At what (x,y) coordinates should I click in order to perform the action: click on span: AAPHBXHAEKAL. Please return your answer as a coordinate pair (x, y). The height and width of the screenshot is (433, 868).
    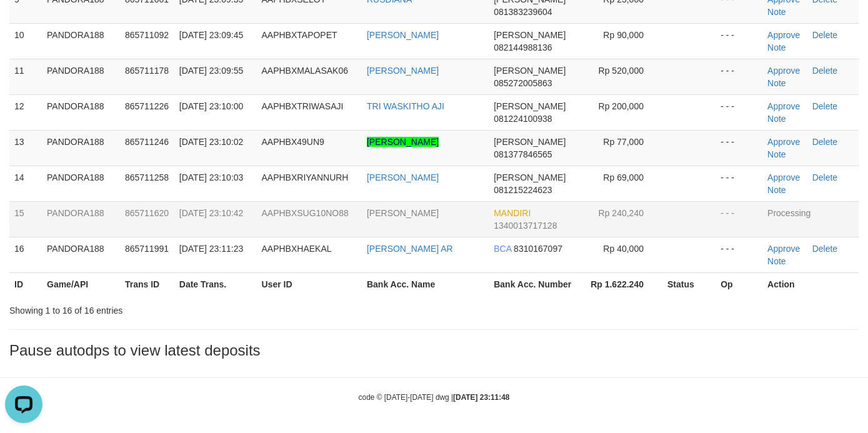
    Looking at the image, I should click on (296, 249).